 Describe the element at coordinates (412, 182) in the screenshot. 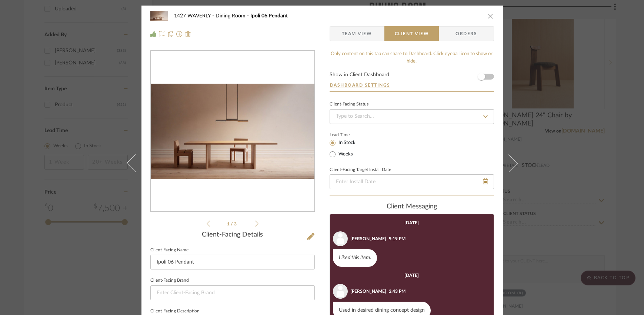

I see `input: Enter Install Date` at that location.